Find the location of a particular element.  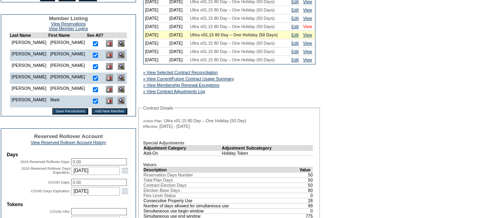

td: Holiday Token is located at coordinates (267, 153).